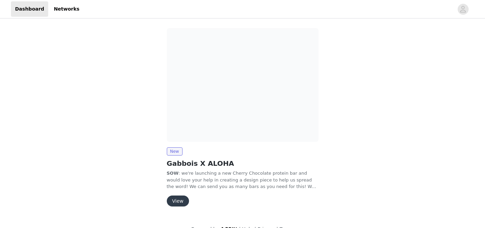  What do you see at coordinates (66, 9) in the screenshot?
I see `a: Networks` at bounding box center [66, 9].